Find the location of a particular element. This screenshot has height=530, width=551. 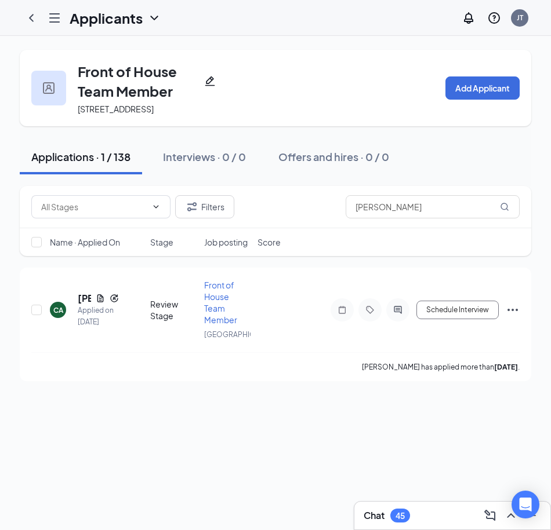

button: ChevronUp is located at coordinates (511, 516).